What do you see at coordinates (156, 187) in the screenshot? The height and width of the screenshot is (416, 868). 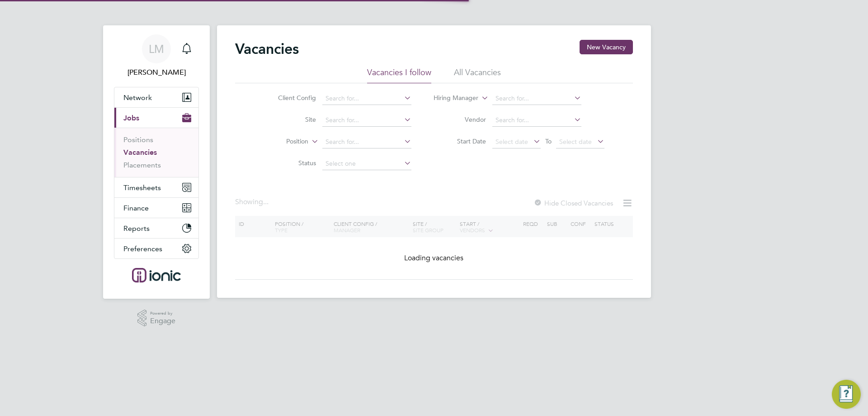 I see `button: Timesheets` at bounding box center [156, 187].